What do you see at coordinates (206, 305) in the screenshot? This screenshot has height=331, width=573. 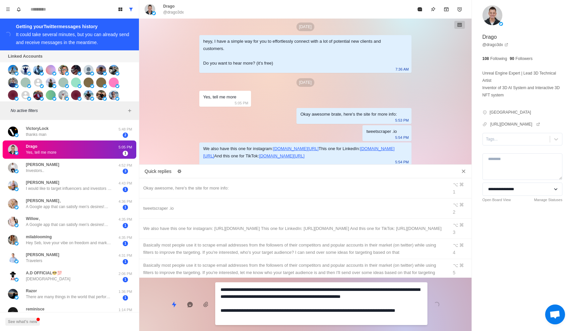 I see `button: Add media` at bounding box center [206, 305].